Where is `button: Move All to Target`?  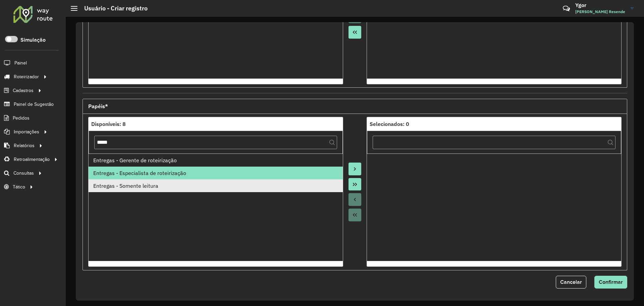 button: Move All to Target is located at coordinates (355, 184).